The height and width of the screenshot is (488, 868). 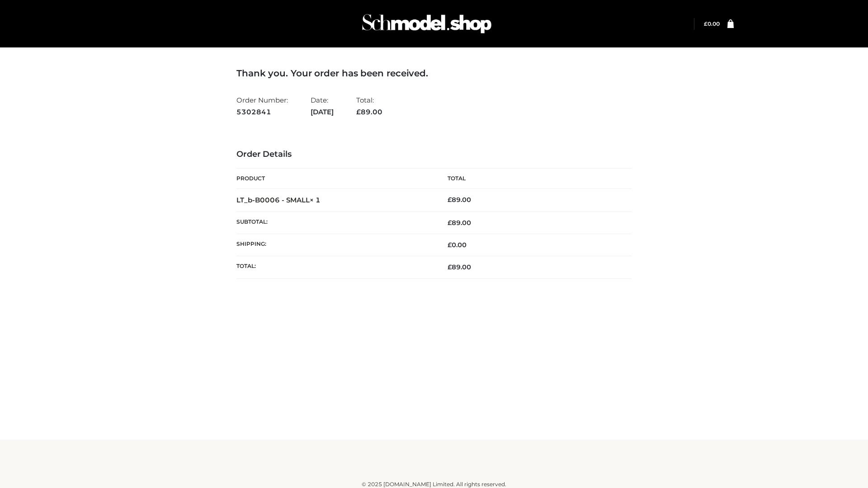 What do you see at coordinates (315, 200) in the screenshot?
I see `strong: × 1` at bounding box center [315, 200].